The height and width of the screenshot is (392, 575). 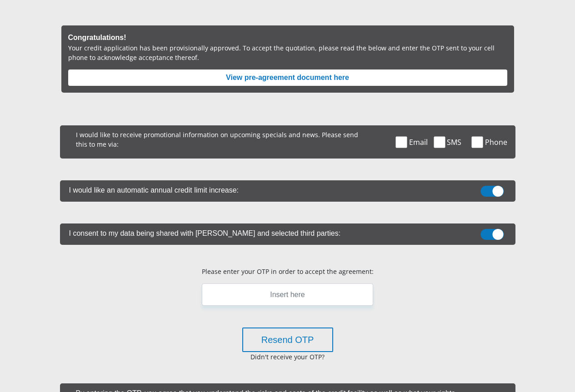 What do you see at coordinates (97, 37) in the screenshot?
I see `b: Congratulations!` at bounding box center [97, 37].